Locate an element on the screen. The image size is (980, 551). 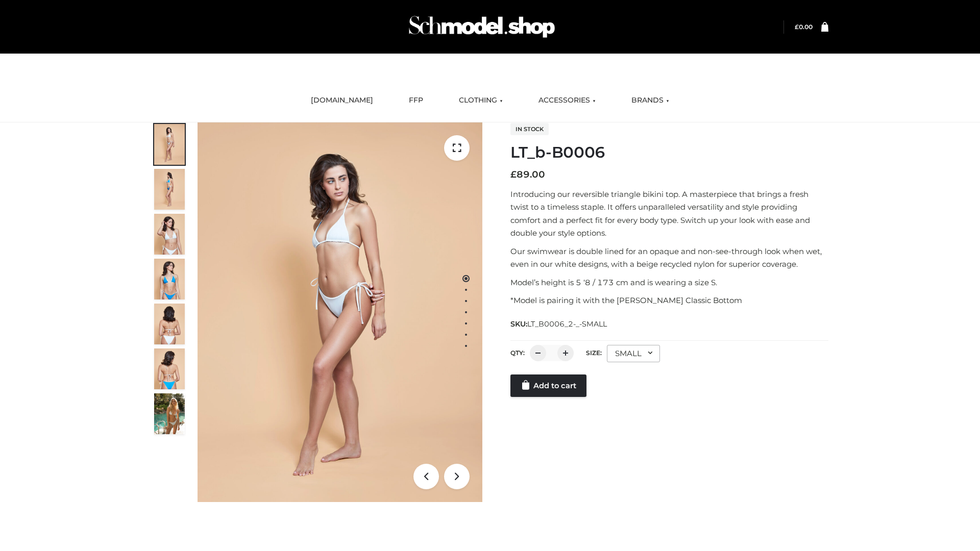
p: Our swimwear is double lined for an opaque and non-see-through look when wet, even in our white d... is located at coordinates (669, 257).